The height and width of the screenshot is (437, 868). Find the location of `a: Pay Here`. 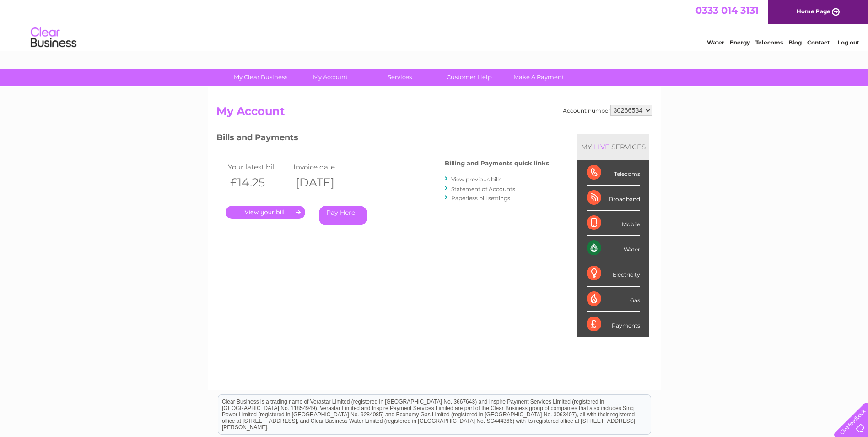

a: Pay Here is located at coordinates (343, 215).